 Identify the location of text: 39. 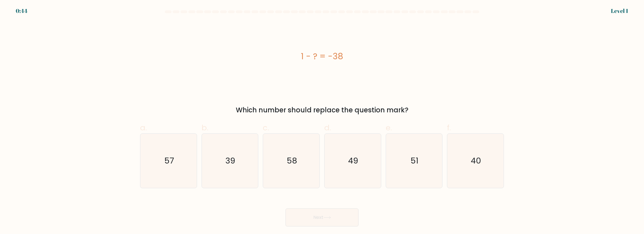
(230, 161).